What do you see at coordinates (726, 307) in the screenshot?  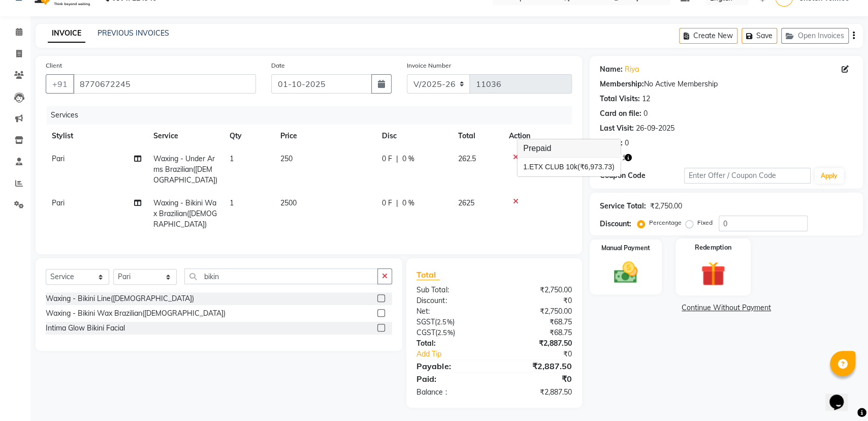 I see `a: Continue Without Payment` at bounding box center [726, 307].